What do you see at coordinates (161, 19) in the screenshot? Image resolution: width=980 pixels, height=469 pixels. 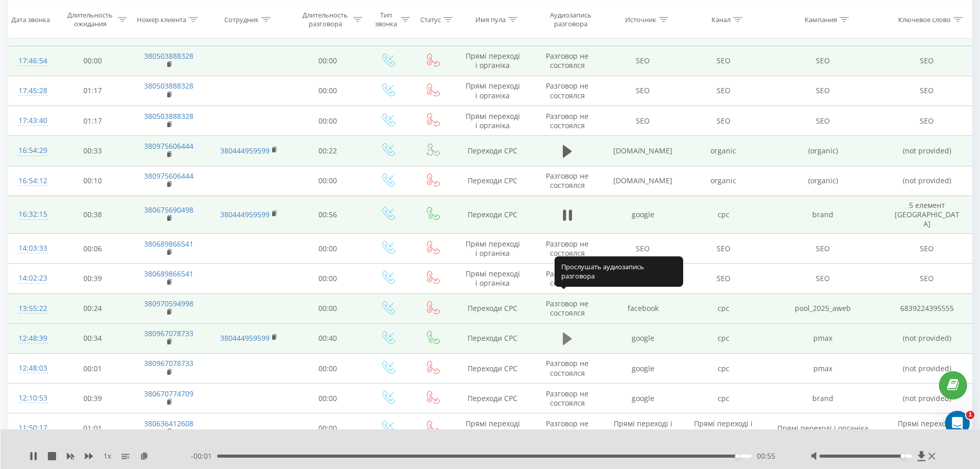 I see `div: Номер клиента` at bounding box center [161, 19].